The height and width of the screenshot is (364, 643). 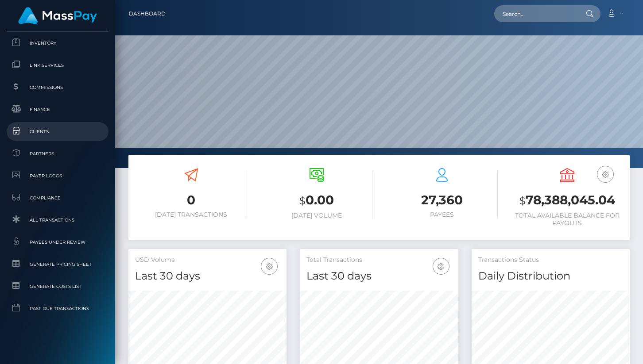 I want to click on span: Commissions, so click(x=57, y=87).